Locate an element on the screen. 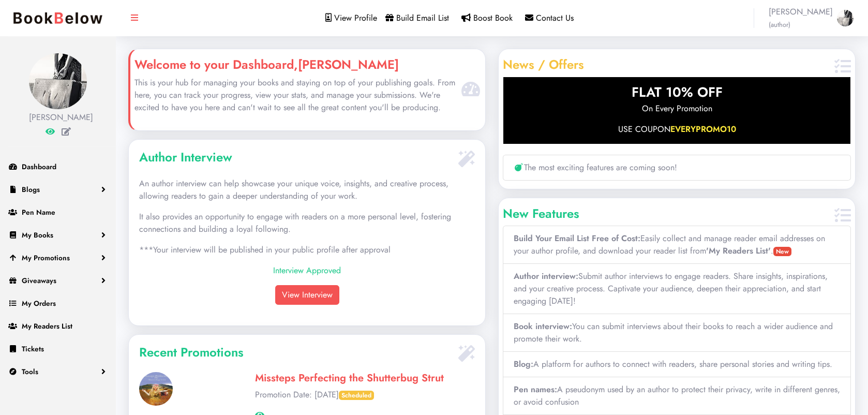  li: Submit author interviews to engage readers. Share insights, inspirations, and your creative proce... is located at coordinates (676, 288).